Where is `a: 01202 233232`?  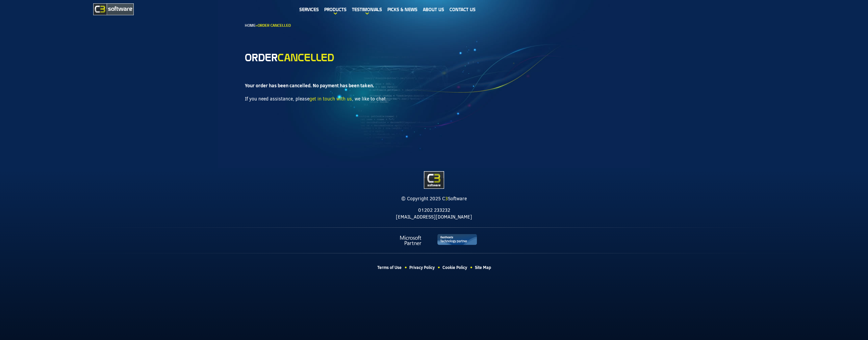 a: 01202 233232 is located at coordinates (434, 210).